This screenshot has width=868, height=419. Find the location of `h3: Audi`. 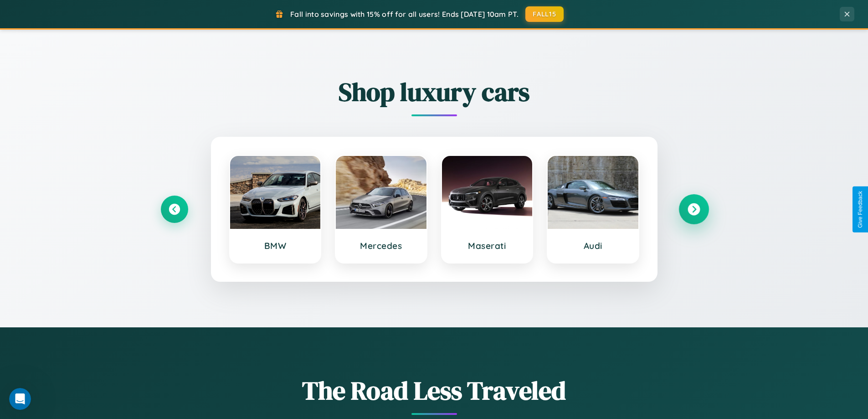

h3: Audi is located at coordinates (593, 246).